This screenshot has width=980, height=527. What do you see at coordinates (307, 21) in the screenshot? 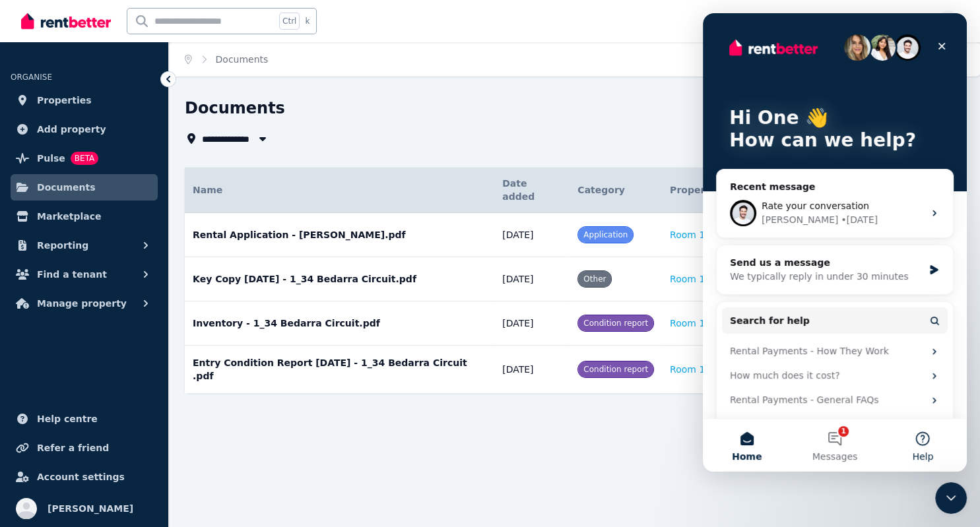
I see `span: k` at bounding box center [307, 21].